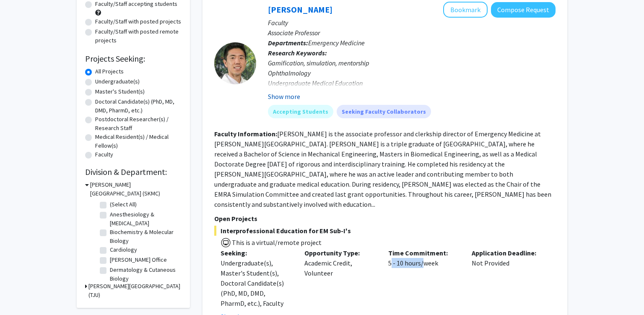 The image size is (644, 315). What do you see at coordinates (523, 10) in the screenshot?
I see `button: Compose Request to Xiao Chi Zhang` at bounding box center [523, 10].